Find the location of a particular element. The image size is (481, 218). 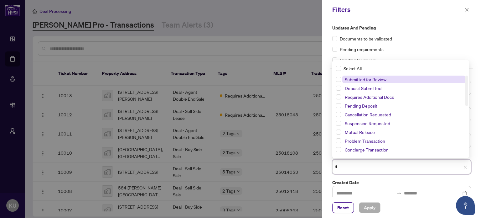

button: Open asap is located at coordinates (465, 205).